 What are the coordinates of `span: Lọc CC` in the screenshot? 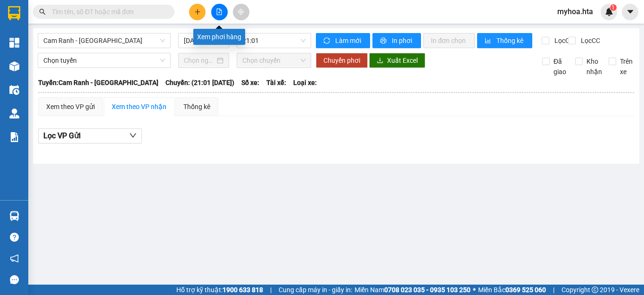 It's located at (589, 41).